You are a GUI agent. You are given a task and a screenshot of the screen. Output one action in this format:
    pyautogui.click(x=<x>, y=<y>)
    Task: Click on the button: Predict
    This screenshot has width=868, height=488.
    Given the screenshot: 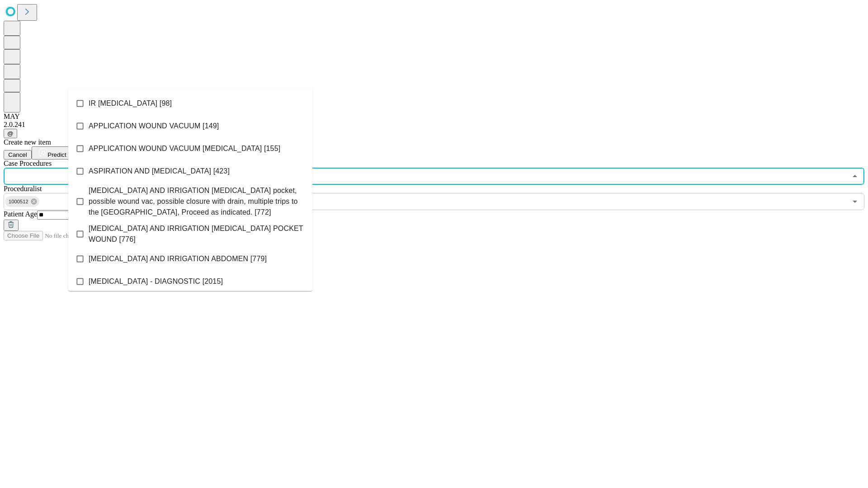 What is the action you would take?
    pyautogui.click(x=53, y=153)
    